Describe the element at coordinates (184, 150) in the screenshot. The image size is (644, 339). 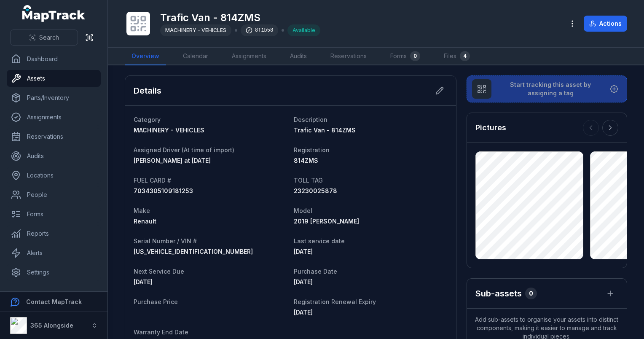
I see `span: Assigned Driver (At time of import)` at that location.